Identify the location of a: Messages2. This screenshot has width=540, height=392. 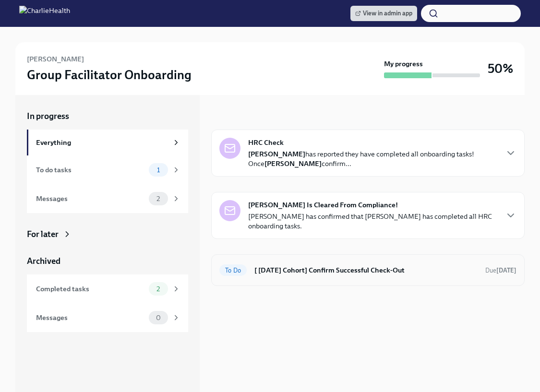
(107, 199).